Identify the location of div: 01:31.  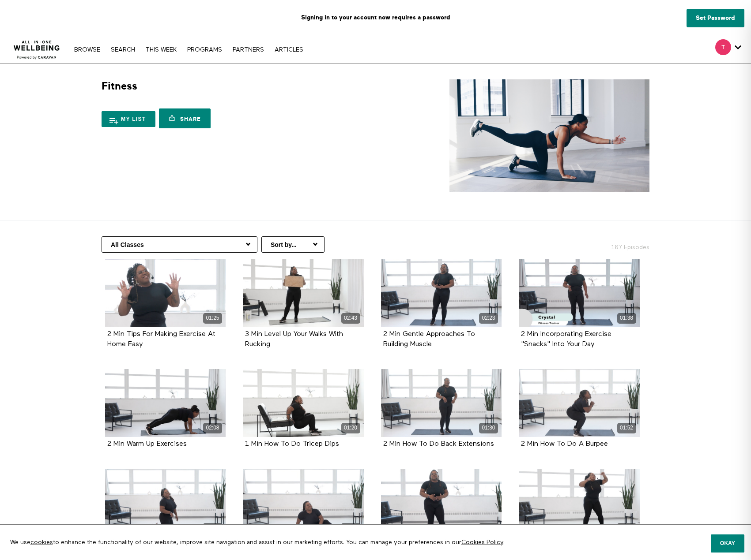
(212, 528).